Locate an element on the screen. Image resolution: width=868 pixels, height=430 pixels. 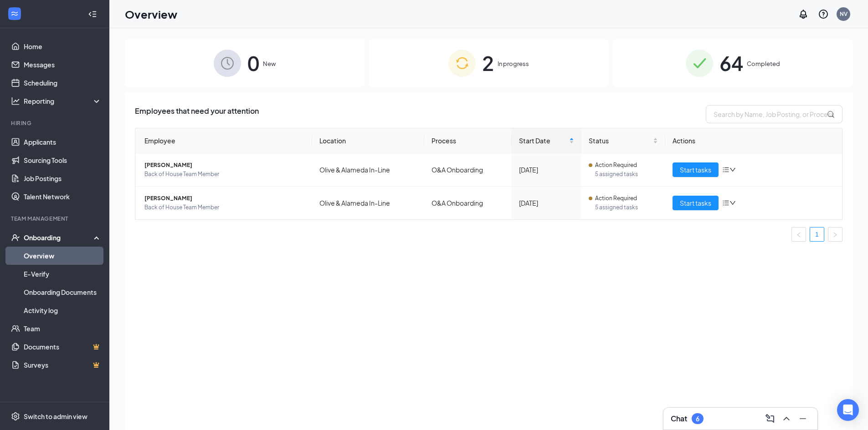
span: Employees that need your attention is located at coordinates (197, 115).